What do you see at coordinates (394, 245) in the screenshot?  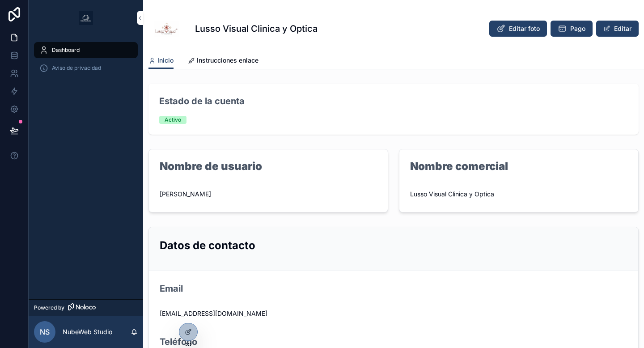 I see `h2: Datos de contacto` at bounding box center [394, 245].